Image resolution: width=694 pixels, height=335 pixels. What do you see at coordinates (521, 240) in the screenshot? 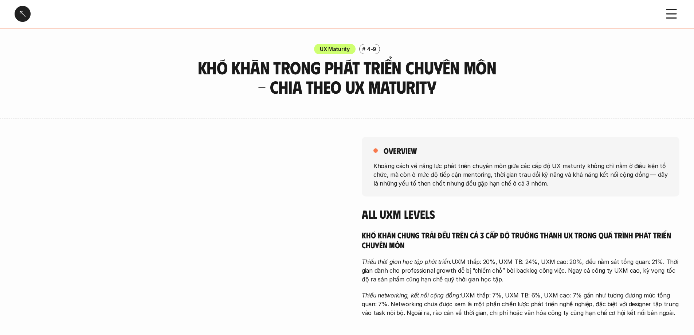
I see `h5: Khó khăn chung trải đều trên cả 3 cấp độ trưởng thành UX trong quá trình phát triển chuyên môn` at bounding box center [521, 240].